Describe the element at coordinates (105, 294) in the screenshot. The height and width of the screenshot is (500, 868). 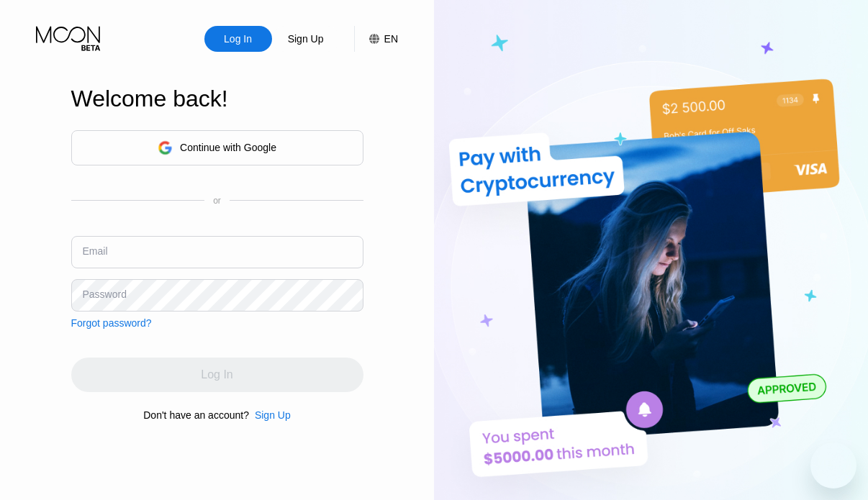
I see `div: Password` at that location.